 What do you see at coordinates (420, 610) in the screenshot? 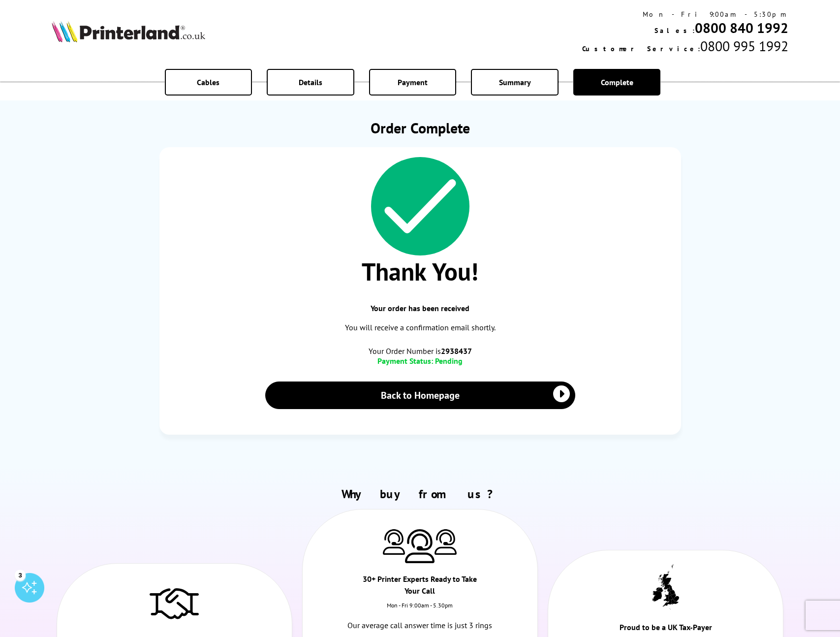
I see `div: Mon - Fri 9:00am - 5.30pm` at bounding box center [420, 610].